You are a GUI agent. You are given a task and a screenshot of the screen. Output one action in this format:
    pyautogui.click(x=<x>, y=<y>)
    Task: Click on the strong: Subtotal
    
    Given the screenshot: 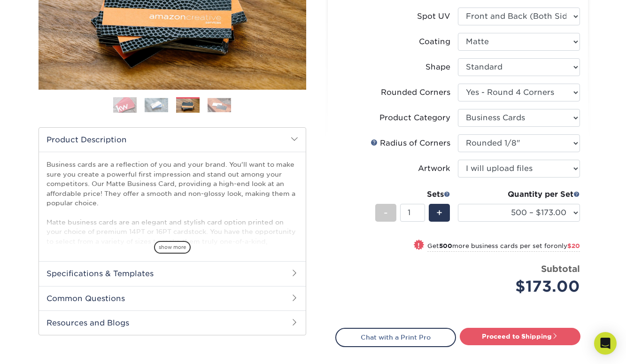 What is the action you would take?
    pyautogui.click(x=560, y=269)
    